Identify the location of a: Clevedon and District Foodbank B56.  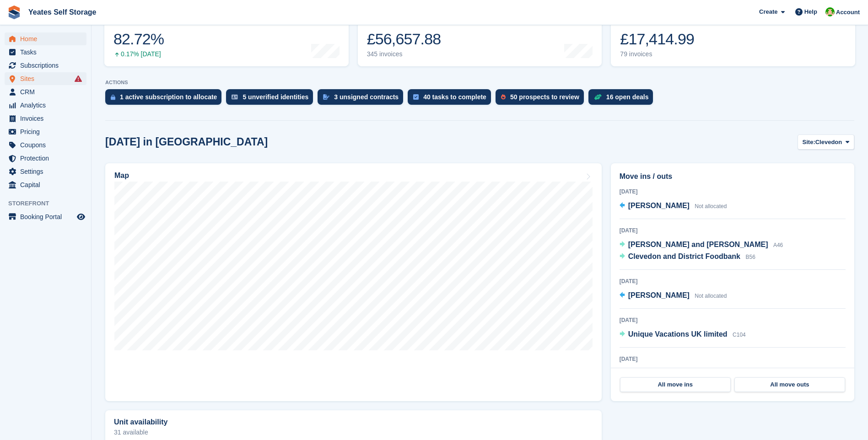
(688, 257).